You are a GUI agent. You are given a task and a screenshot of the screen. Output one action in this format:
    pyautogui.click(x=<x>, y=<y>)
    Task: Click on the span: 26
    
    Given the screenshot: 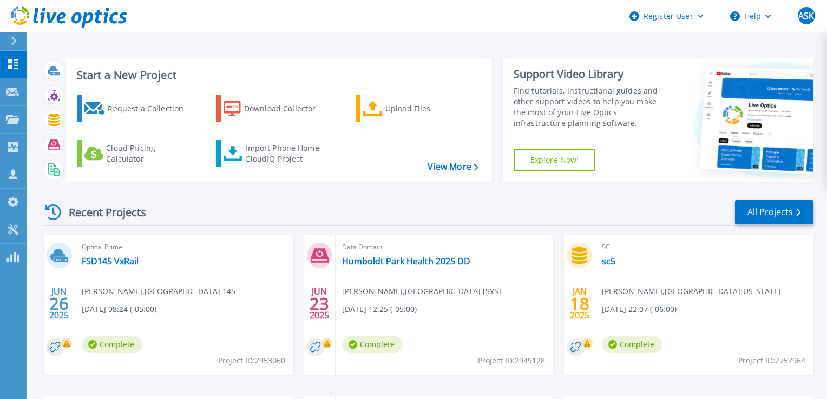 What is the action you would take?
    pyautogui.click(x=59, y=304)
    